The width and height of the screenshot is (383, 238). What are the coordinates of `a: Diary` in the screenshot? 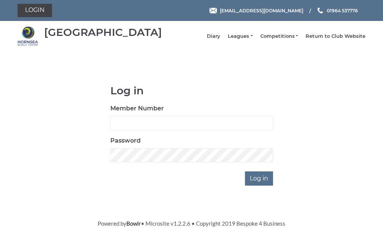 It's located at (214, 36).